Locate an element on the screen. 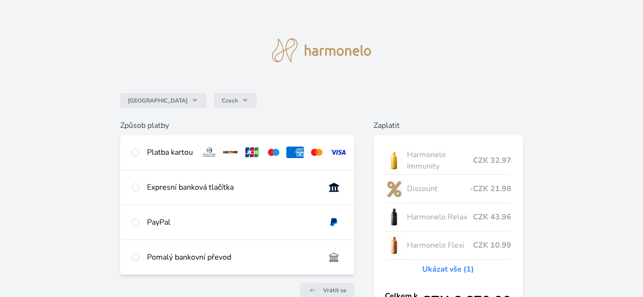 The height and width of the screenshot is (297, 643). span: CZK 10.99 is located at coordinates (492, 245).